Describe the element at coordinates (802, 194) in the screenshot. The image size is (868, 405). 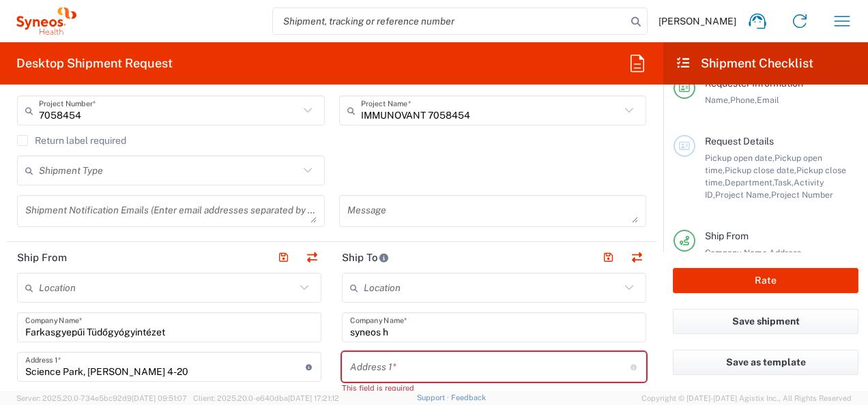
I see `span: Project Number` at that location.